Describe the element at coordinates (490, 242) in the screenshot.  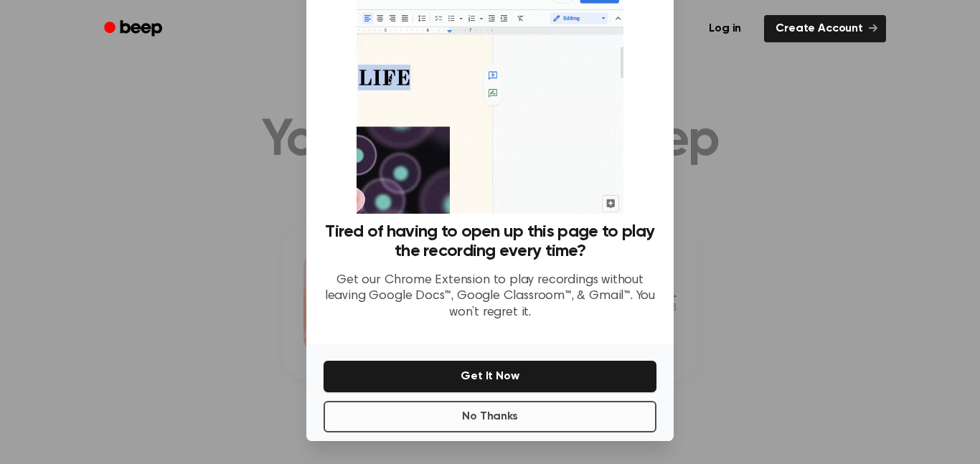
I see `h3: Tired of having to open up this page to play the recording every time?` at that location.